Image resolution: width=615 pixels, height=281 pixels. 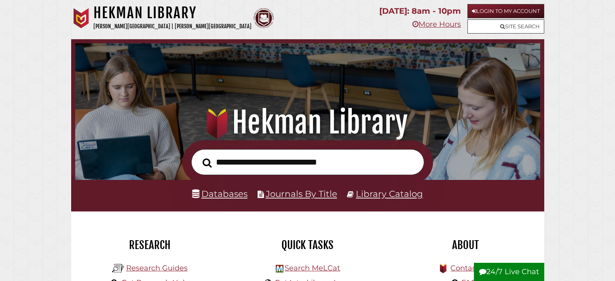 What do you see at coordinates (312, 268) in the screenshot?
I see `a: Search MeLCat` at bounding box center [312, 268].